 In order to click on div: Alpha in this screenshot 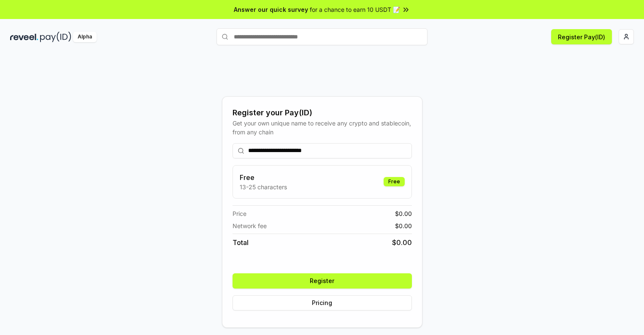, I will do `click(85, 37)`.